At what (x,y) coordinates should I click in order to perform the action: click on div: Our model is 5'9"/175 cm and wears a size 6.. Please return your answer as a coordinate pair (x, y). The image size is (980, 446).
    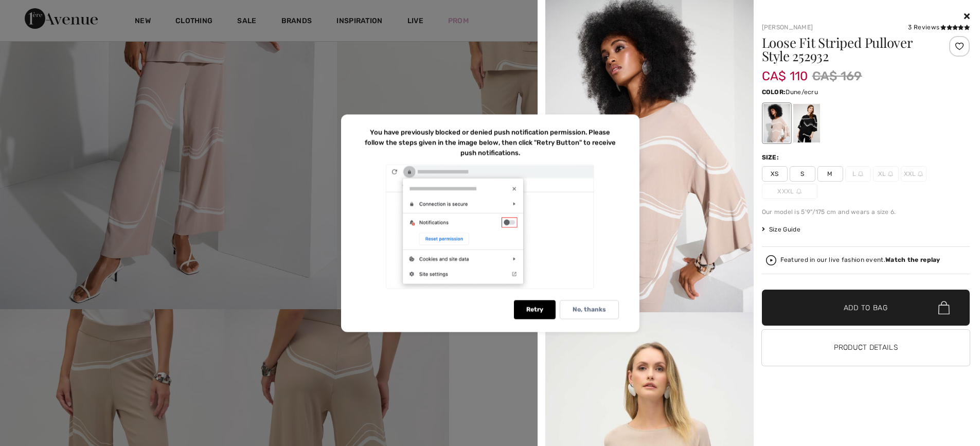
    Looking at the image, I should click on (866, 212).